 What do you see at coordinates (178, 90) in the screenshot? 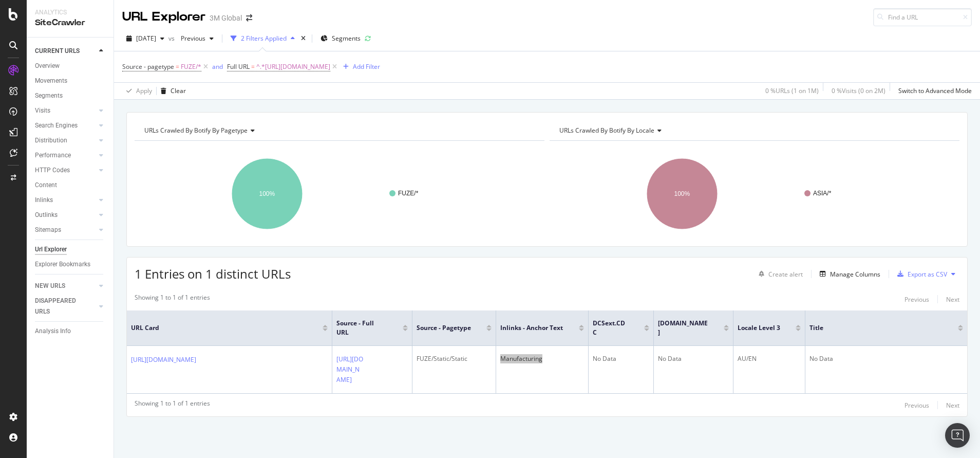
I see `div: Clear` at bounding box center [178, 90].